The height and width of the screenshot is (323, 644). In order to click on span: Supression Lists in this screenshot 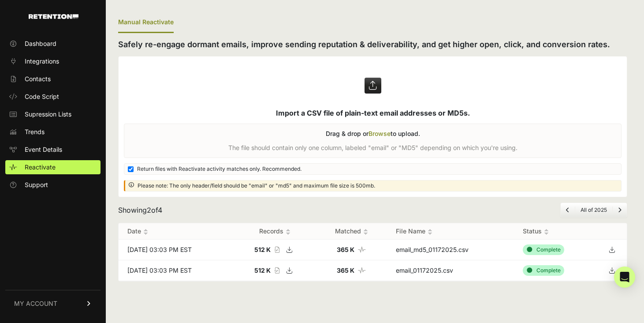, I will do `click(48, 114)`.